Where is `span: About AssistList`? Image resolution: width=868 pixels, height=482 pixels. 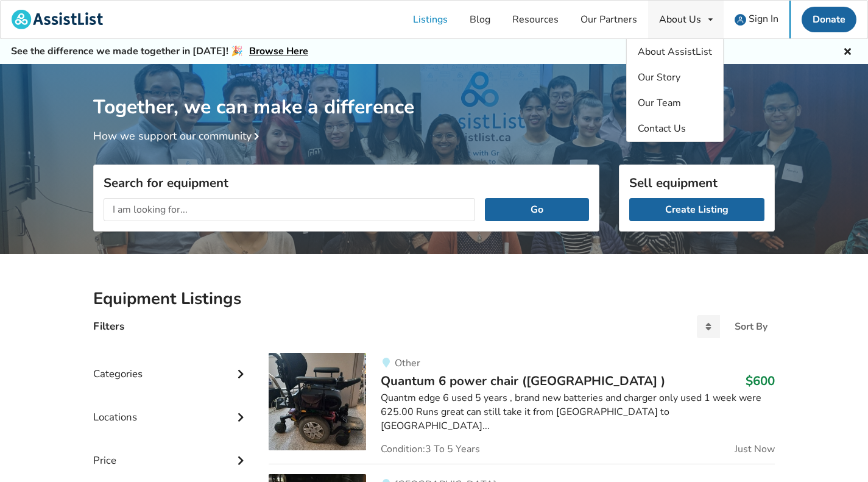
span: About AssistList is located at coordinates (675, 52).